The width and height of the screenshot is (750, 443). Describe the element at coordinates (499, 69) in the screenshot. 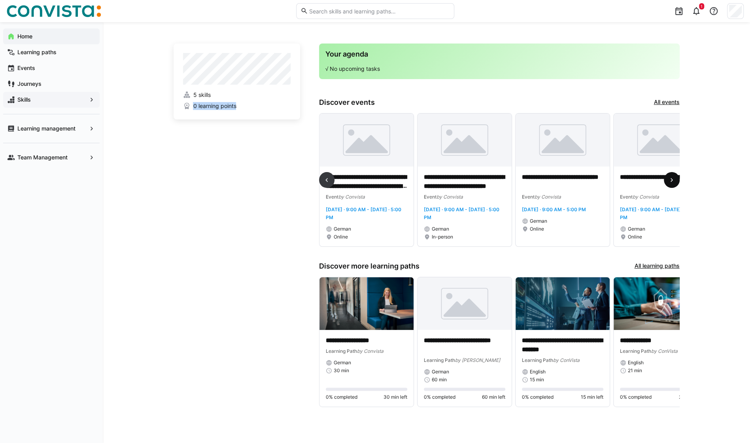

I see `p: √ No upcoming tasks` at that location.